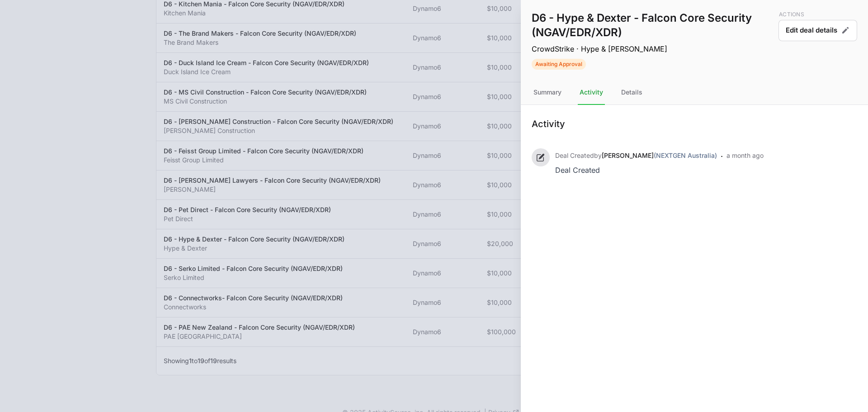 The height and width of the screenshot is (412, 868). I want to click on button: Edit deal details, so click(818, 30).